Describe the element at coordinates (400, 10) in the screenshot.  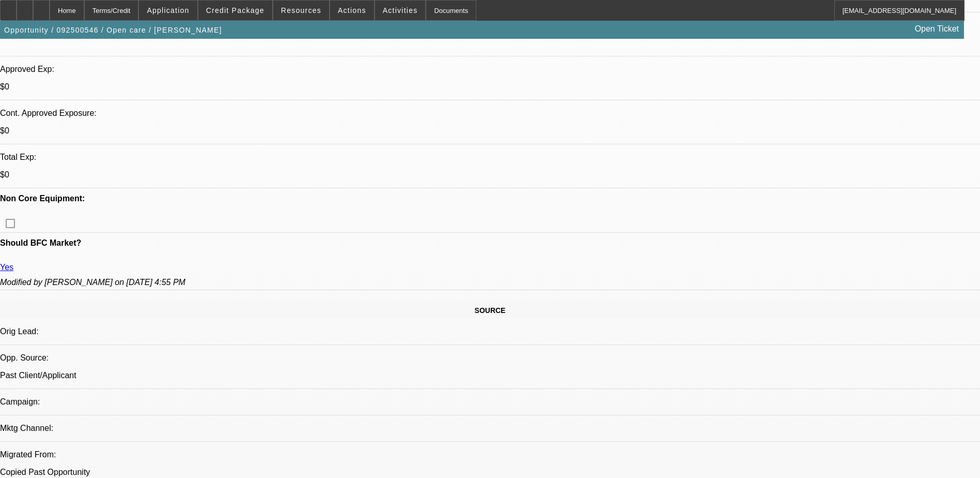
I see `button: Activities` at that location.